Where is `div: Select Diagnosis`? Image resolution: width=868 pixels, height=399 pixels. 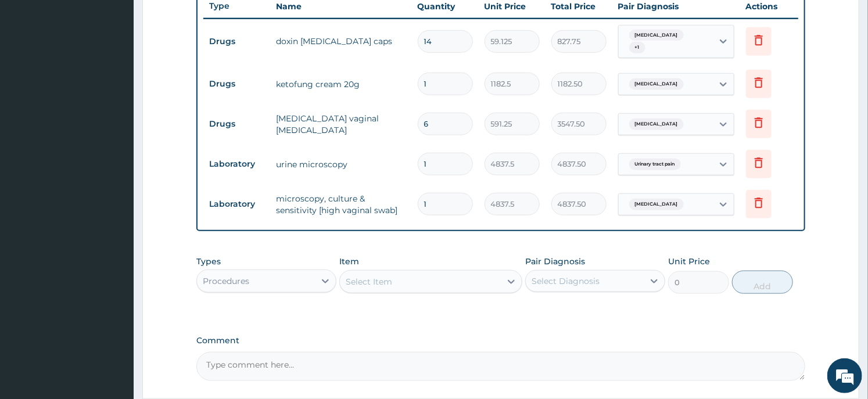 div: Select Diagnosis is located at coordinates (565, 281).